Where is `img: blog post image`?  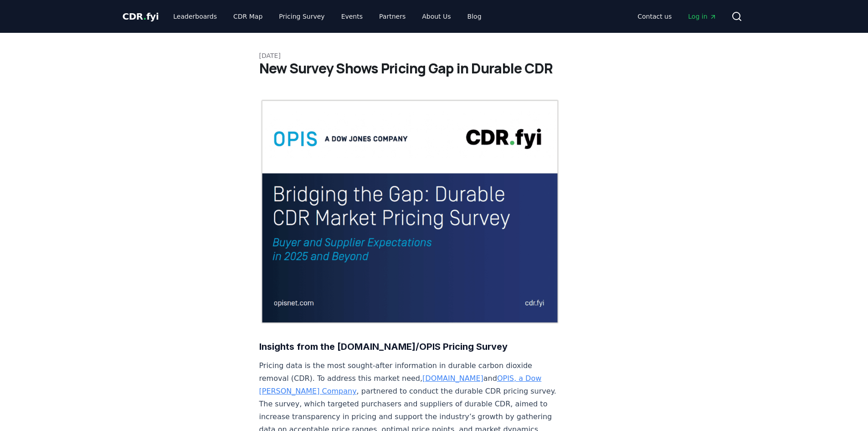 img: blog post image is located at coordinates (410, 212).